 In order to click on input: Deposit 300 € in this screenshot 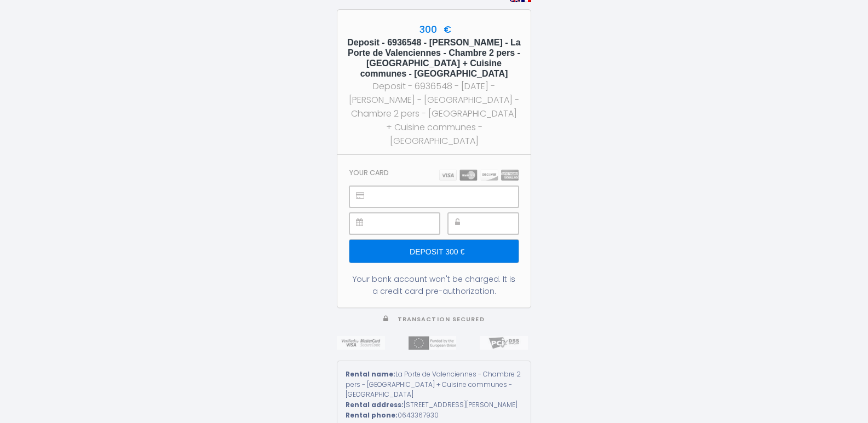, I will do `click(434, 251)`.